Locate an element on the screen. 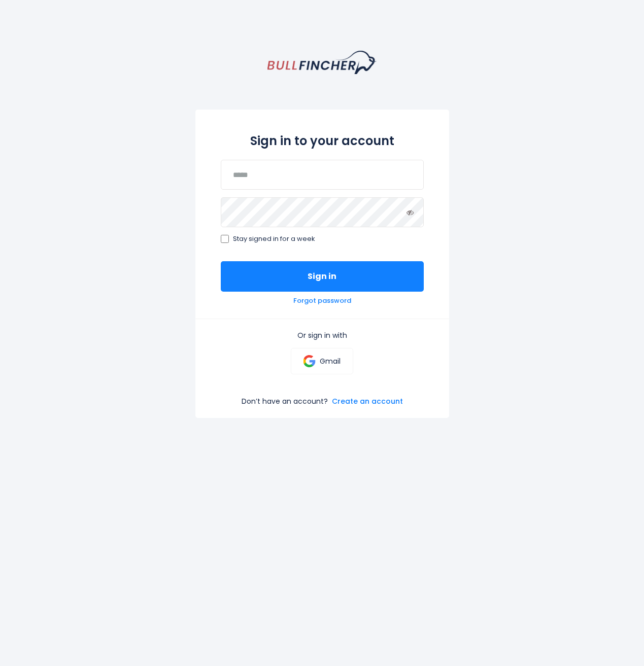 This screenshot has width=644, height=666. a: homepage is located at coordinates (322, 63).